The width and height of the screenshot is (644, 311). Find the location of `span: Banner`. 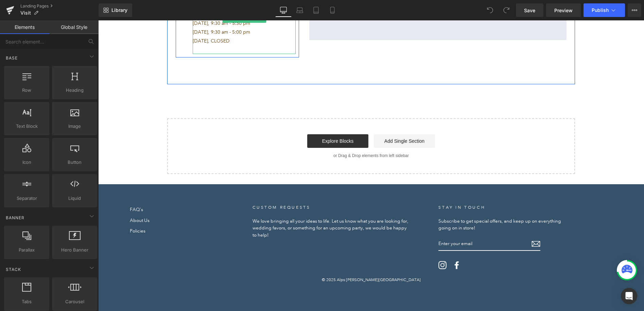

span: Banner is located at coordinates (15, 218).